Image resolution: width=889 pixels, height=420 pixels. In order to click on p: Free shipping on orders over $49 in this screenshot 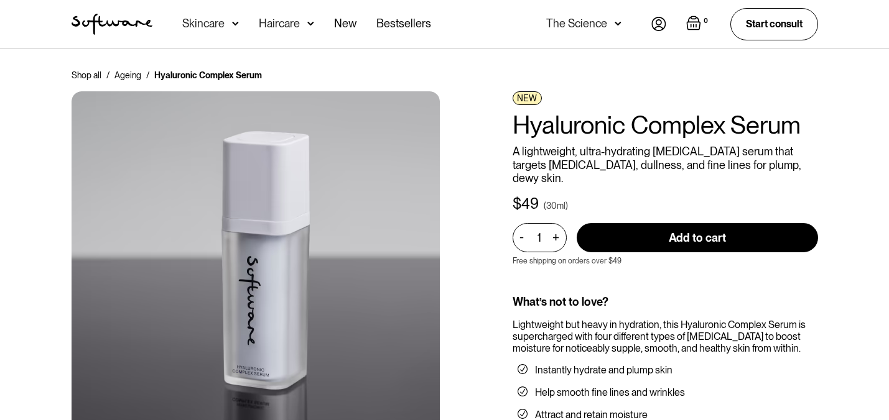, I will do `click(567, 261)`.